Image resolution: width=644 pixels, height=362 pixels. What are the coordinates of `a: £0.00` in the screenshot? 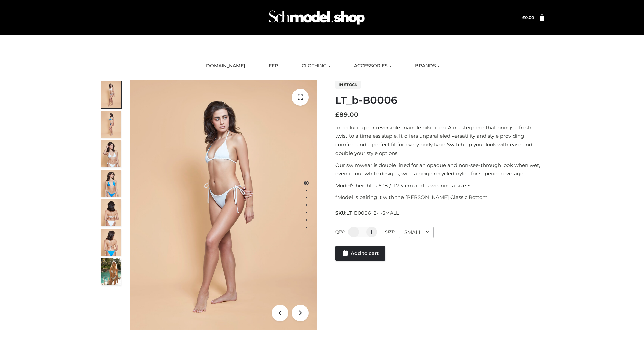 It's located at (528, 18).